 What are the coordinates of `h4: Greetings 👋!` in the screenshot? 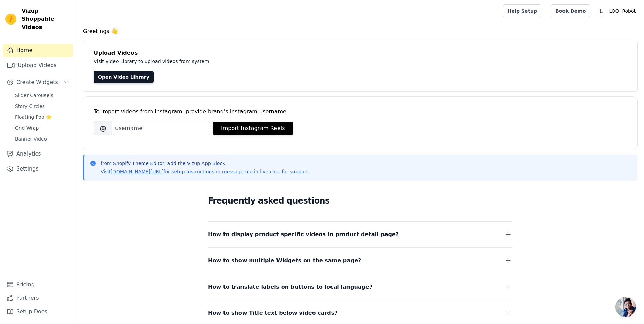 It's located at (360, 31).